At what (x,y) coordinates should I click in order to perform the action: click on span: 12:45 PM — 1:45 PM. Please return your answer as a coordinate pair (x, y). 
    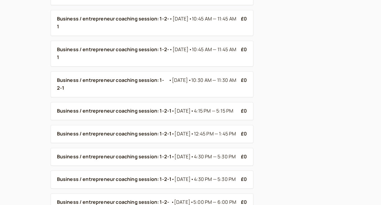
    Looking at the image, I should click on (215, 134).